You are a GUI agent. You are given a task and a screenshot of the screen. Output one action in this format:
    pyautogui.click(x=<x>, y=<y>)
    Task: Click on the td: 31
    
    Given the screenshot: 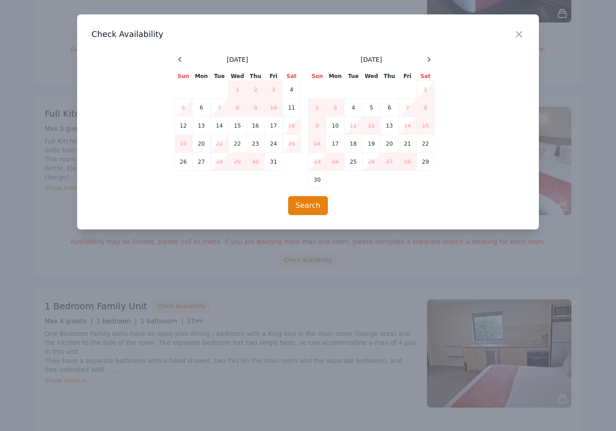 What is the action you would take?
    pyautogui.click(x=274, y=162)
    